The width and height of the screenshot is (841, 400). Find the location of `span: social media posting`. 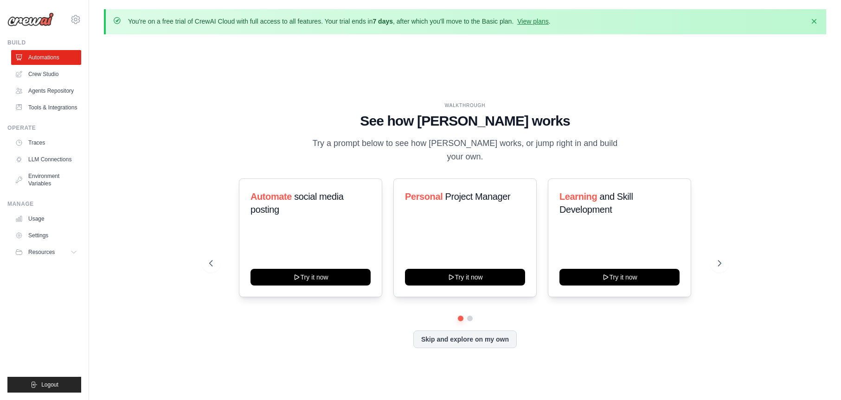

span: social media posting is located at coordinates (297, 203).